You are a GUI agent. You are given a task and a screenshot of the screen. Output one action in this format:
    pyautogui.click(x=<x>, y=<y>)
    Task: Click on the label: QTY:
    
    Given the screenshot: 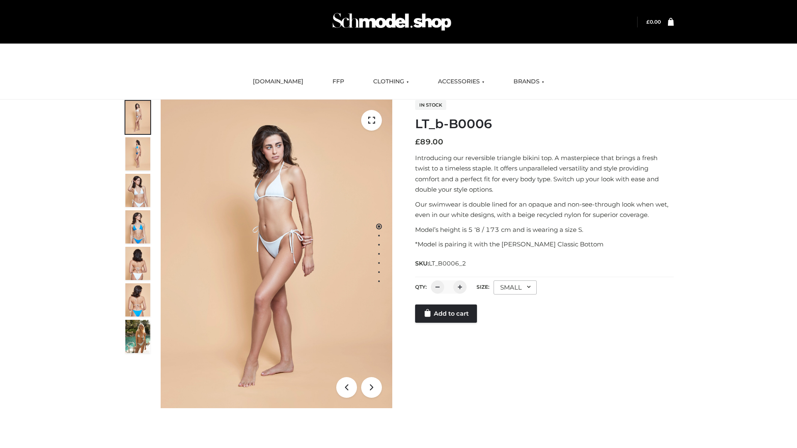 What is the action you would take?
    pyautogui.click(x=421, y=287)
    